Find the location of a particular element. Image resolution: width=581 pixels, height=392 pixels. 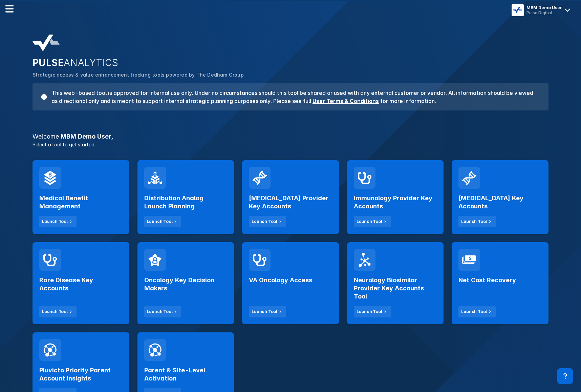

h2: Pluvicto Priority Parent Account Insights is located at coordinates (81, 374).